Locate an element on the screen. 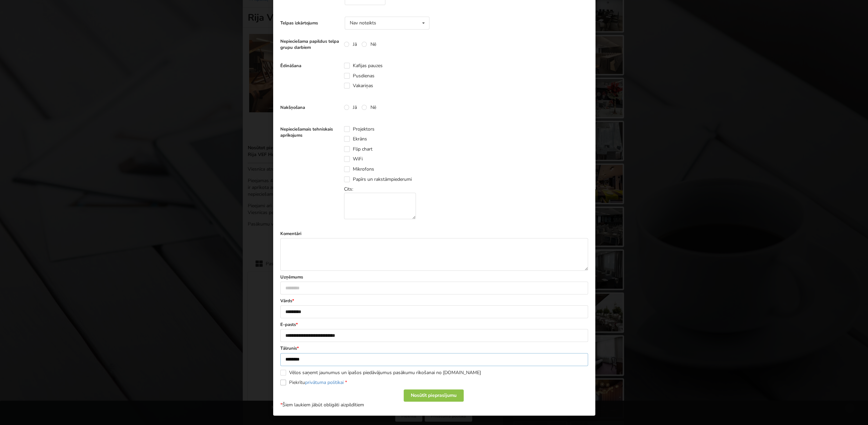  div: Nav noteikts is located at coordinates (363, 23).